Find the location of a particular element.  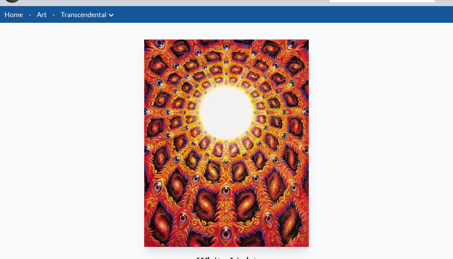

a: Art is located at coordinates (42, 14).